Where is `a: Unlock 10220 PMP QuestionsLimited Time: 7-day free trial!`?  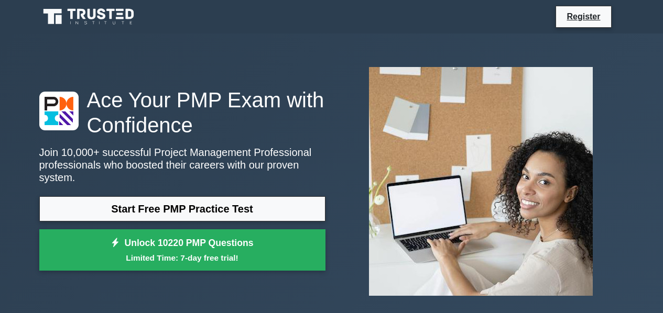 a: Unlock 10220 PMP QuestionsLimited Time: 7-day free trial! is located at coordinates (182, 250).